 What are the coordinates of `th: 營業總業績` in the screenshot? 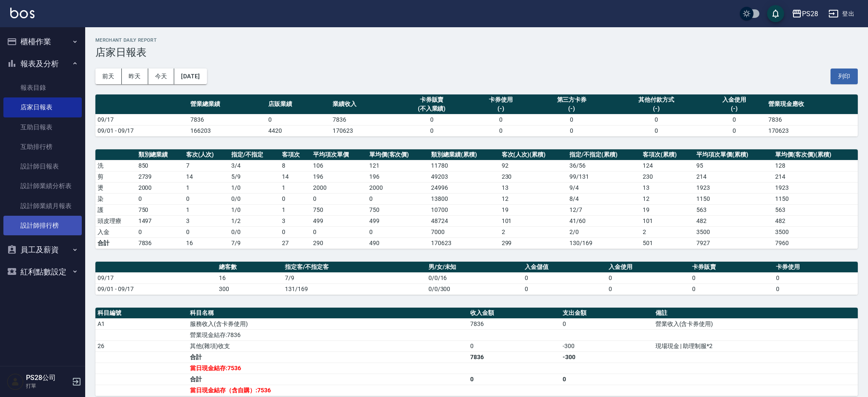 It's located at (227, 104).